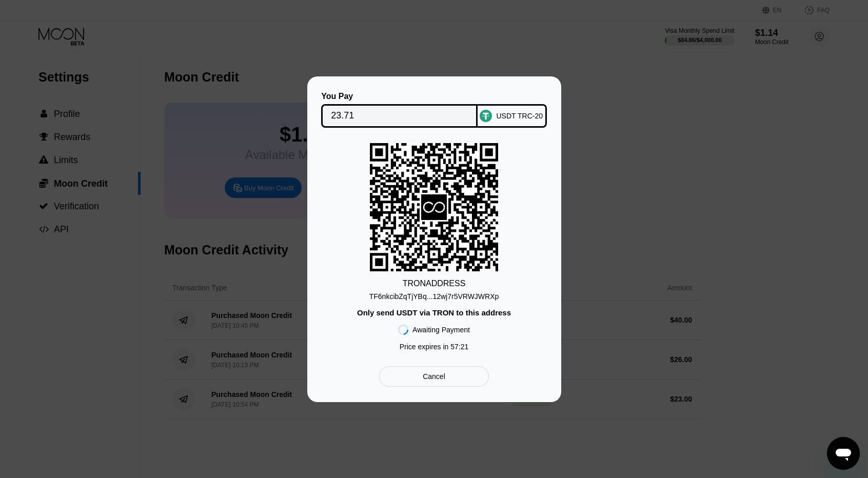  Describe the element at coordinates (519, 116) in the screenshot. I see `div: USDT TRC-20` at that location.